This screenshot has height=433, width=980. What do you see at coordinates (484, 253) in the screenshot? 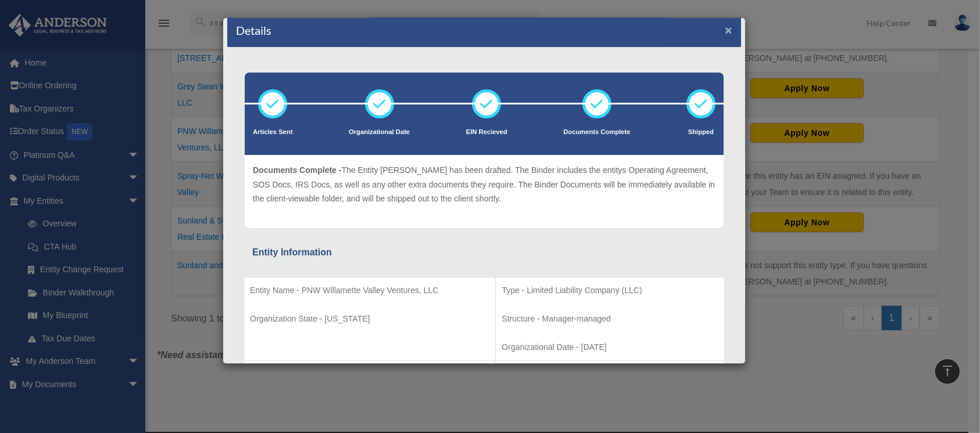
I see `div: Entity Information` at bounding box center [484, 253].